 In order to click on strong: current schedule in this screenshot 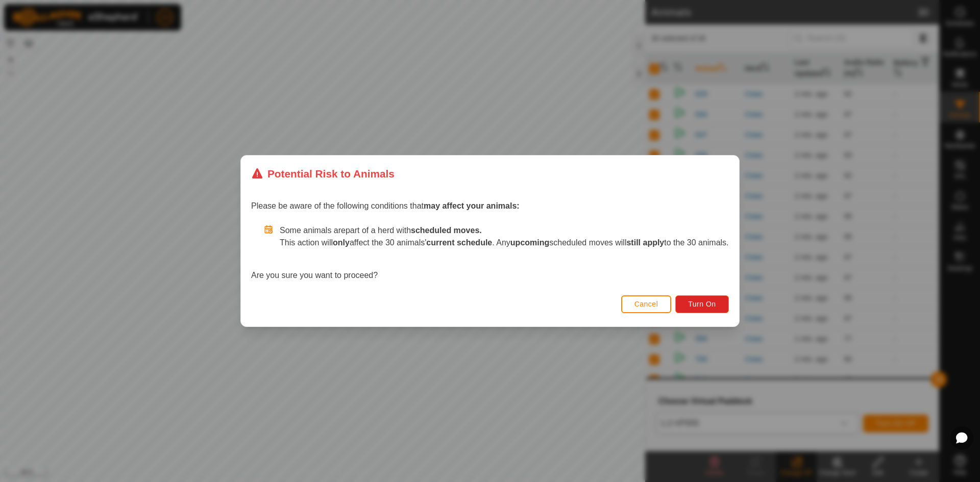, I will do `click(459, 243)`.